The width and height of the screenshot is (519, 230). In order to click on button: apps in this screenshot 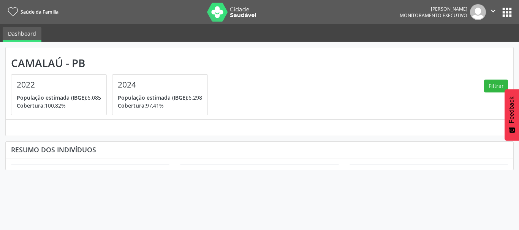, I will do `click(506, 12)`.